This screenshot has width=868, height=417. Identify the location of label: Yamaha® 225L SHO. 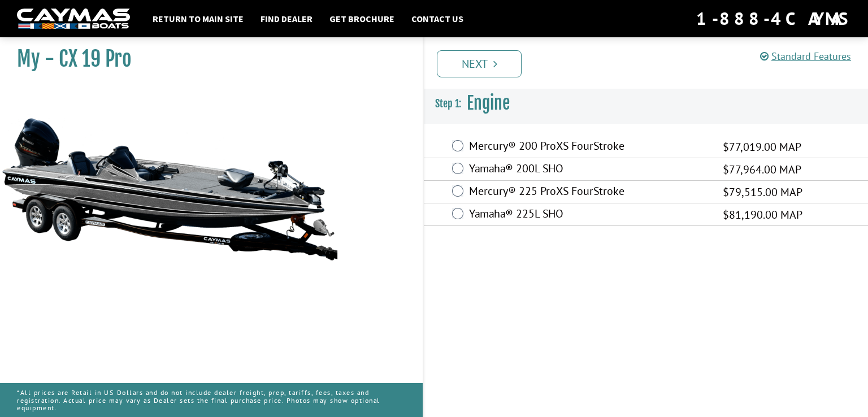
(589, 214).